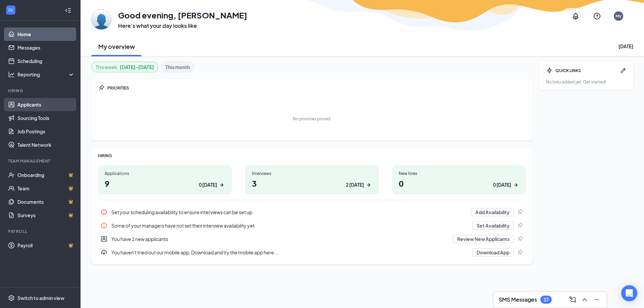 The height and width of the screenshot is (308, 644). What do you see at coordinates (177, 67) in the screenshot?
I see `b: This month` at bounding box center [177, 67].